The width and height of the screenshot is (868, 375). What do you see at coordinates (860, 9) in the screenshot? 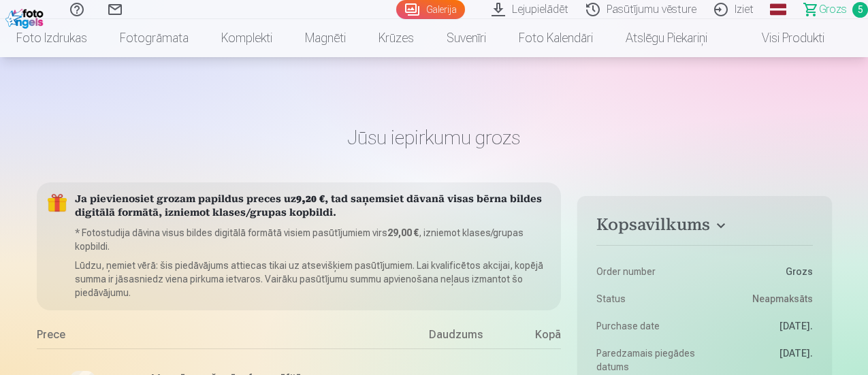
I see `span: 5` at bounding box center [860, 9].